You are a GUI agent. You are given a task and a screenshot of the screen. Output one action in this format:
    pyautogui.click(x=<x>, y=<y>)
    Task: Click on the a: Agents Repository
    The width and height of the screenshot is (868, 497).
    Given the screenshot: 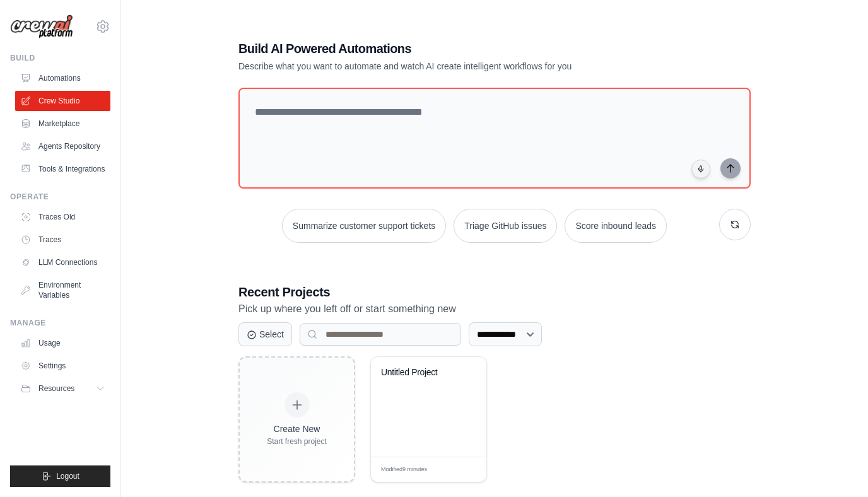 What is the action you would take?
    pyautogui.click(x=62, y=147)
    